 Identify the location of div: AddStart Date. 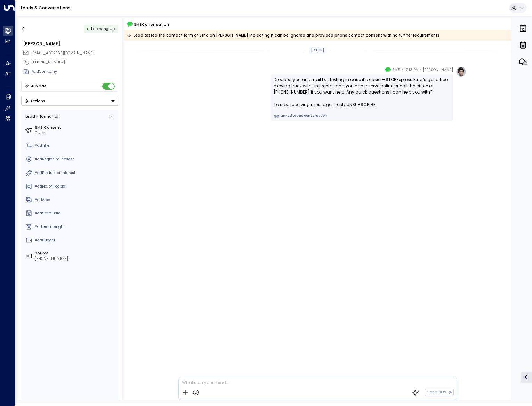
(76, 213).